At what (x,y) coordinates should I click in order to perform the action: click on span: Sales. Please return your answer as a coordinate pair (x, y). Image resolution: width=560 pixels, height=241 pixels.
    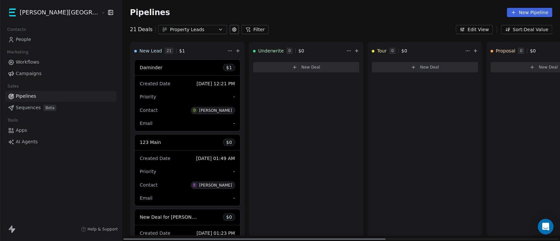
    Looking at the image, I should click on (13, 86).